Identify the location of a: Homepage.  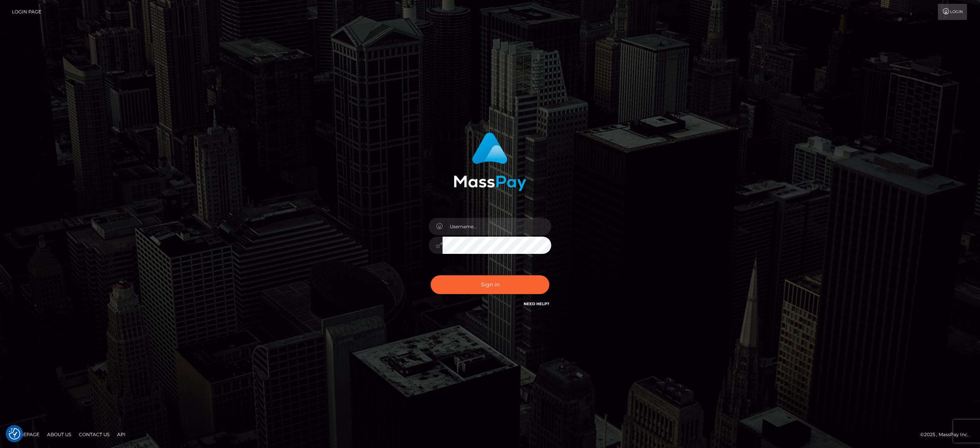
(25, 434).